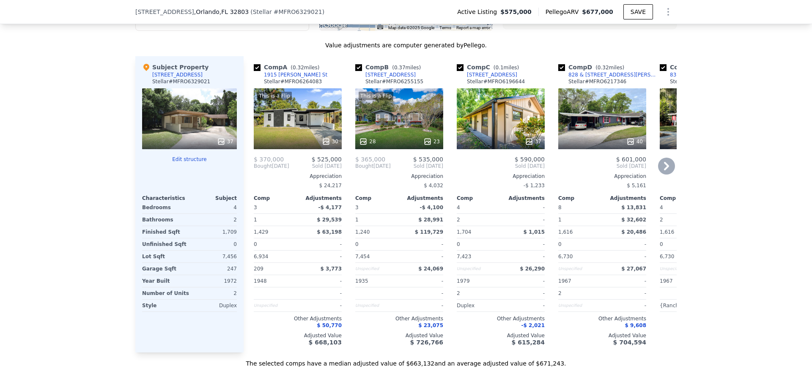 This screenshot has width=812, height=385. Describe the element at coordinates (213, 198) in the screenshot. I see `div: Subject` at that location.